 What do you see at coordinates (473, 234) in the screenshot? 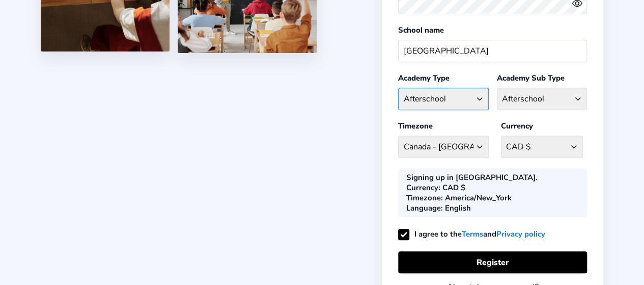
I see `a: Terms` at bounding box center [473, 234].